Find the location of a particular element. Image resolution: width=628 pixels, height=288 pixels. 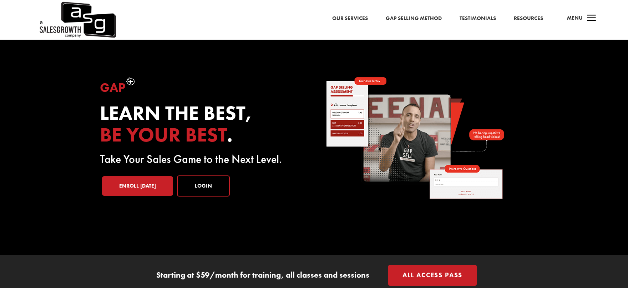

a: Testimonials is located at coordinates (478, 19).